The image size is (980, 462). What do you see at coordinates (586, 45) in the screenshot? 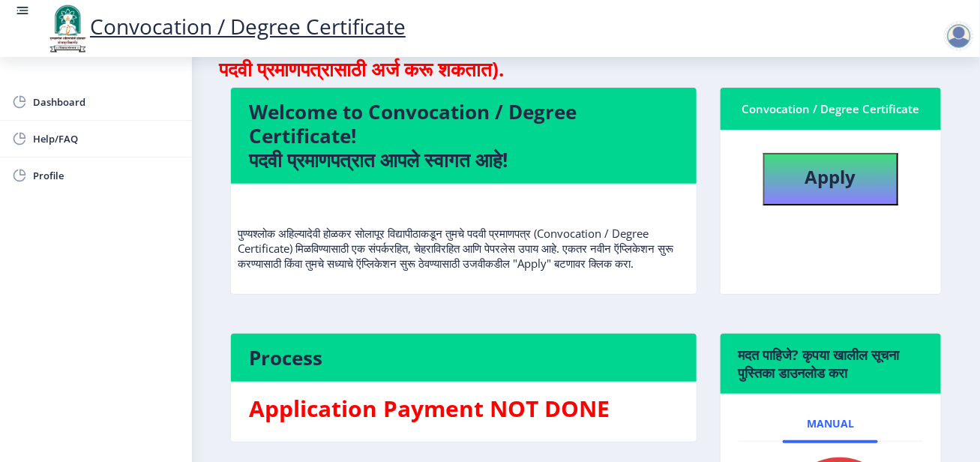
I see `h4: Students can apply here for Convocation/Degree Certificate if they Pass Out between 2004 To [DATE...` at bounding box center [586, 45].